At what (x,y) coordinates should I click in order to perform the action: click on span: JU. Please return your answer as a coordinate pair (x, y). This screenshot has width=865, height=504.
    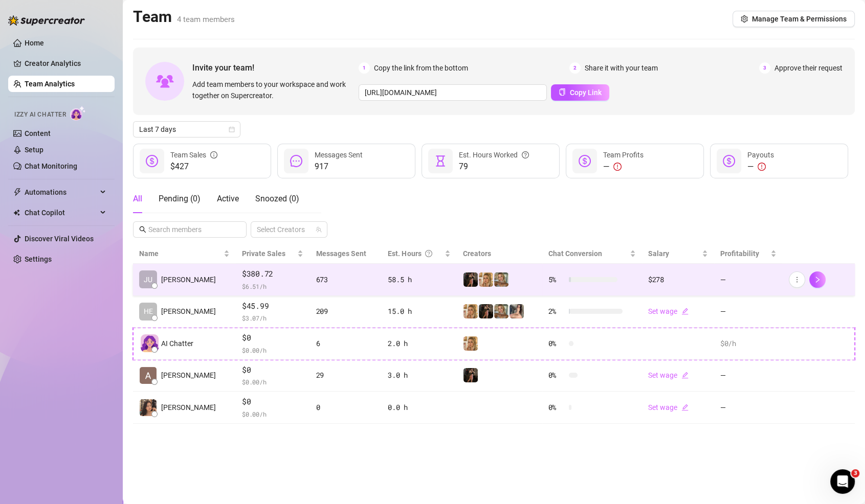
    Looking at the image, I should click on (148, 280).